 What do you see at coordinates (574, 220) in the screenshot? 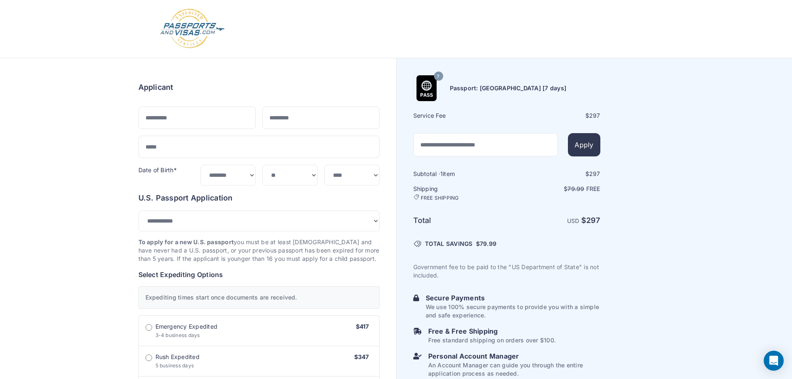
I see `span: USD` at bounding box center [574, 220].